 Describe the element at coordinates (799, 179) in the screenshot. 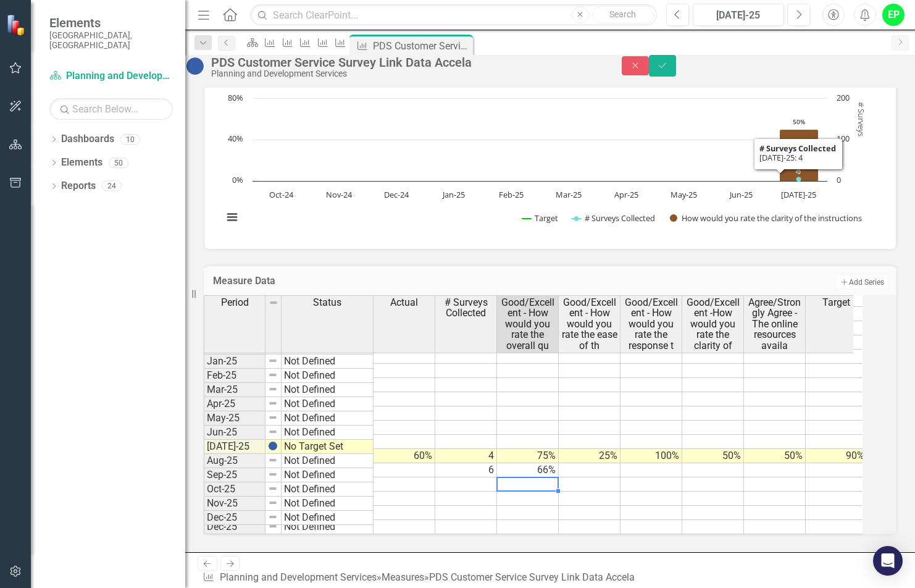

I see `path: Jul-25, 4. # Surveys Collected.` at that location.